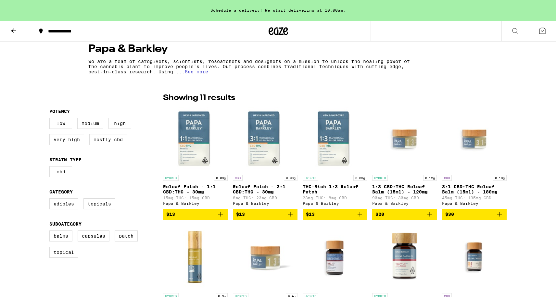 This screenshot has width=556, height=297. I want to click on span: See more, so click(197, 72).